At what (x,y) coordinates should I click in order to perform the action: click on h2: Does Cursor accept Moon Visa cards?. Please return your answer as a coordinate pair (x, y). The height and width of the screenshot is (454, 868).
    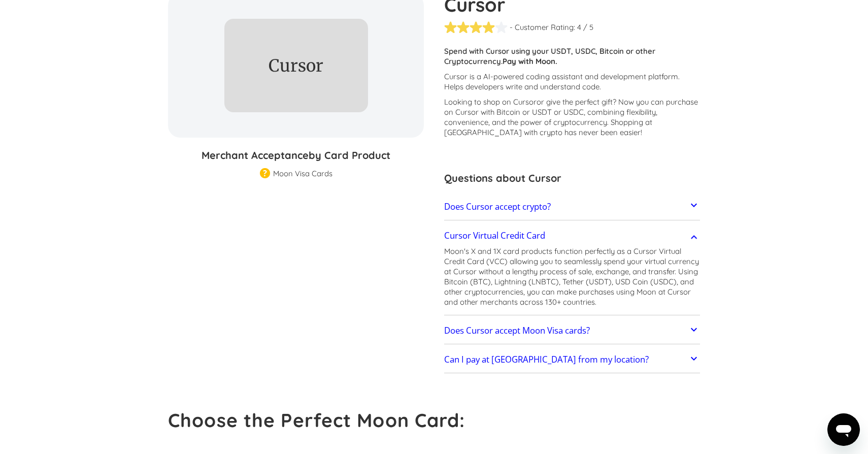
    Looking at the image, I should click on (517, 330).